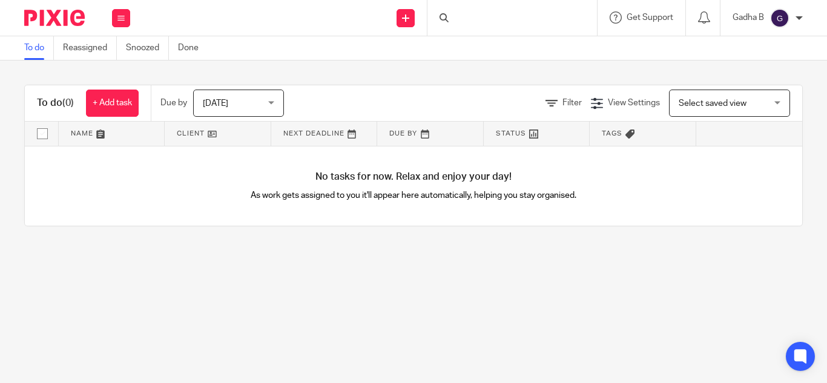  I want to click on p: Due by, so click(174, 103).